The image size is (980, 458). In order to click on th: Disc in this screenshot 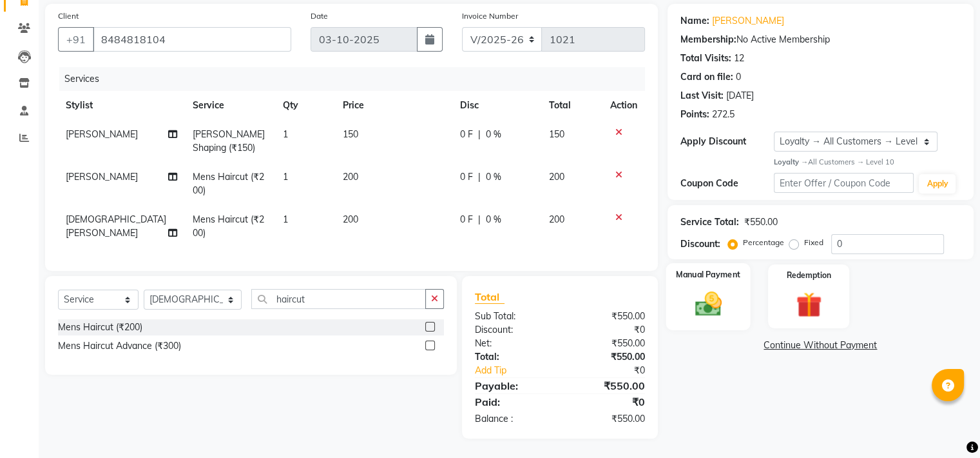, I will do `click(497, 105)`.